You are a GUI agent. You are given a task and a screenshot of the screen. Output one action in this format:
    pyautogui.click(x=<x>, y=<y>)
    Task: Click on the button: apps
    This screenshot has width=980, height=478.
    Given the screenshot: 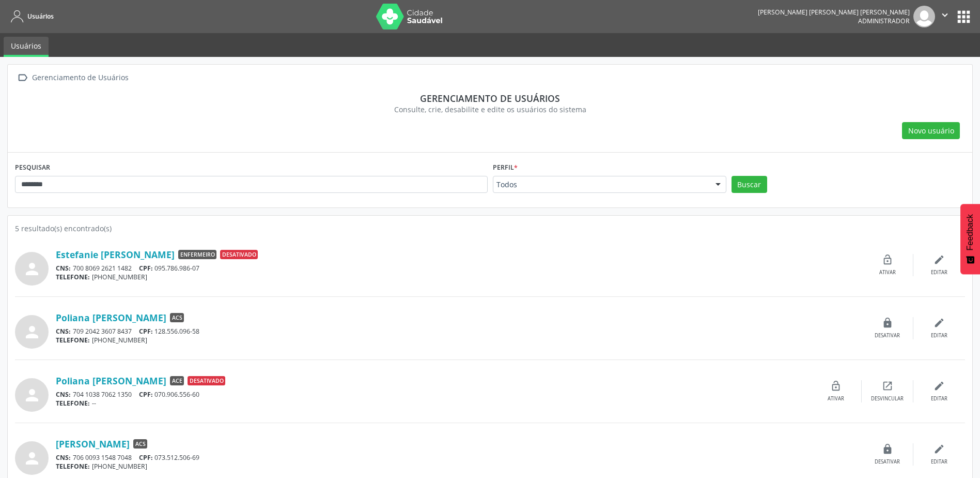 What is the action you would take?
    pyautogui.click(x=964, y=17)
    